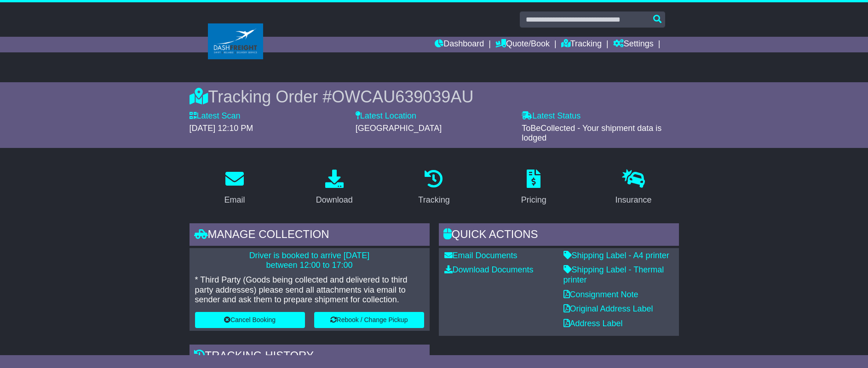  I want to click on label: Latest Scan, so click(215, 116).